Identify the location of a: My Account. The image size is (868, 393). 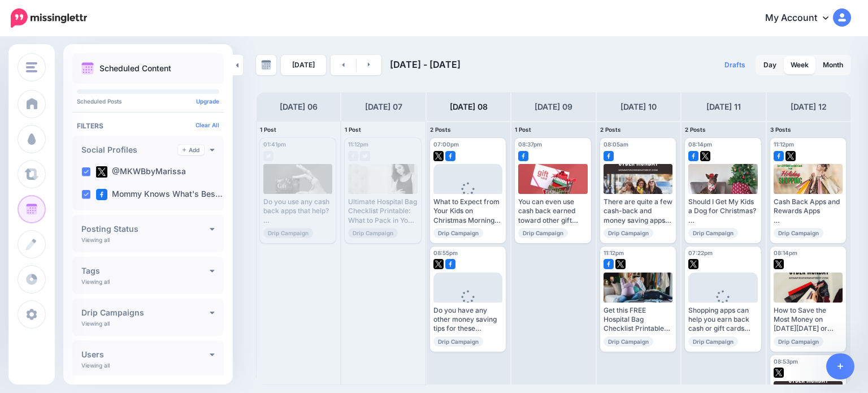
(802, 18).